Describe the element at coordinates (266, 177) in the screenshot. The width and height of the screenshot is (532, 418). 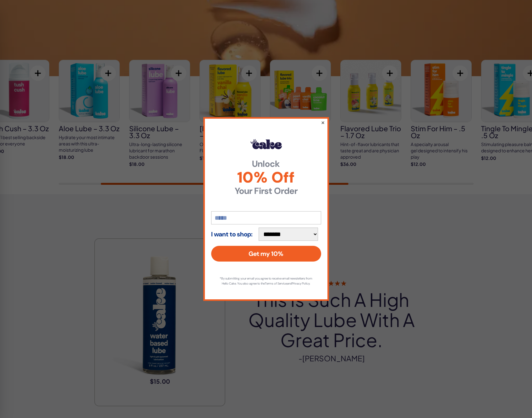
I see `span: 10% Off` at that location.